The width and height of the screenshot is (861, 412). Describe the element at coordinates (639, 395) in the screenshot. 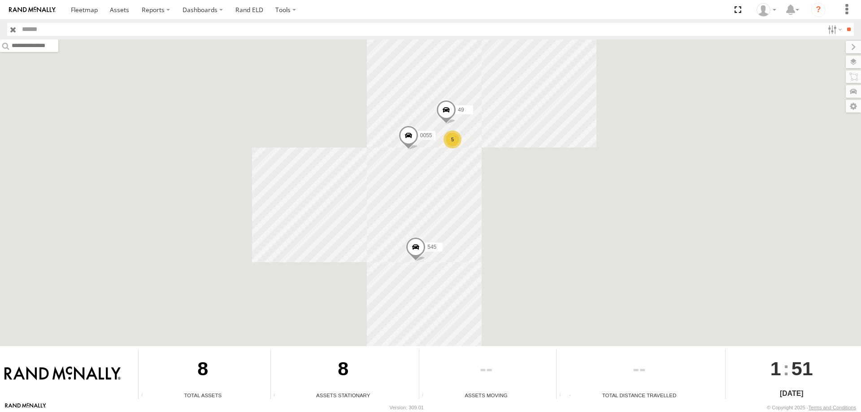

I see `div: Total Distance Travelled` at that location.